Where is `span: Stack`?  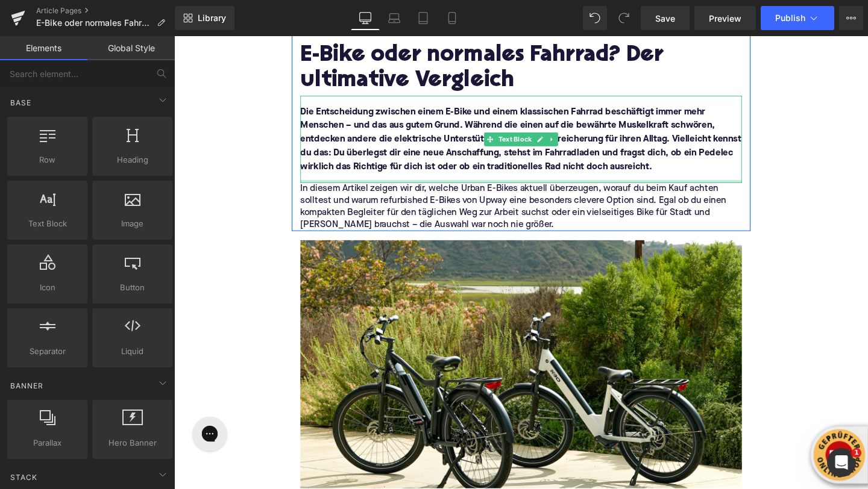 span: Stack is located at coordinates (23, 477).